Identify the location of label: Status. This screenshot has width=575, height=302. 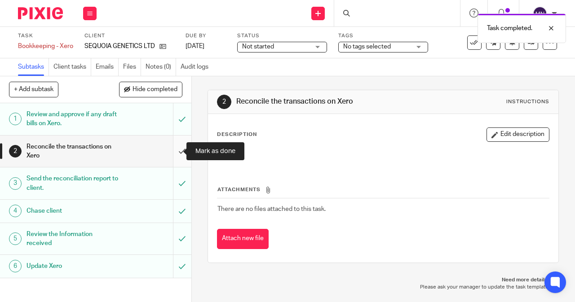
(282, 36).